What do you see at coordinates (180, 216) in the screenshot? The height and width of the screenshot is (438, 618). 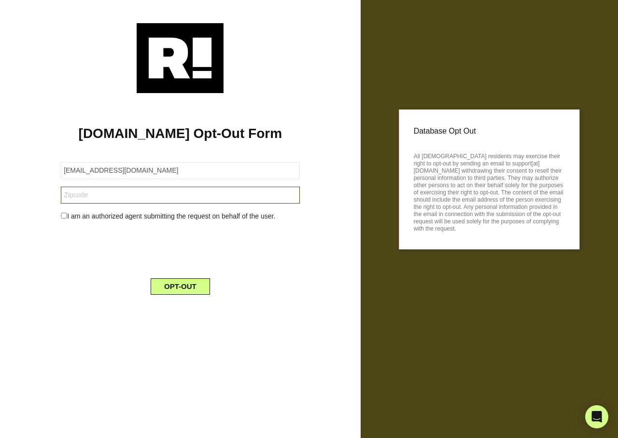 I see `div: I am an authorized agent submitting the request on behalf of the user.` at bounding box center [180, 216].